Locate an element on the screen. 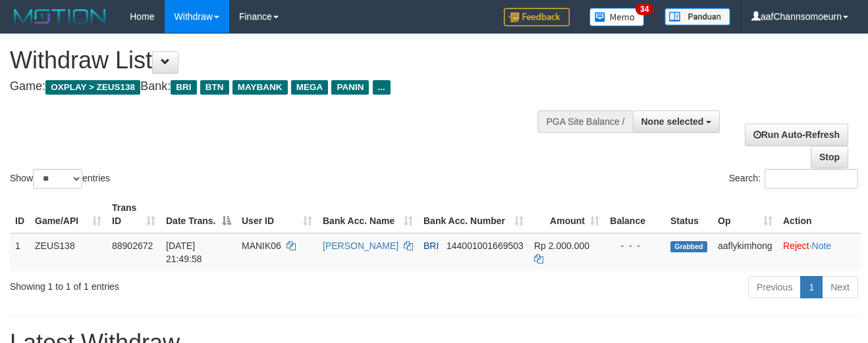 The width and height of the screenshot is (868, 343). a: Stop is located at coordinates (829, 157).